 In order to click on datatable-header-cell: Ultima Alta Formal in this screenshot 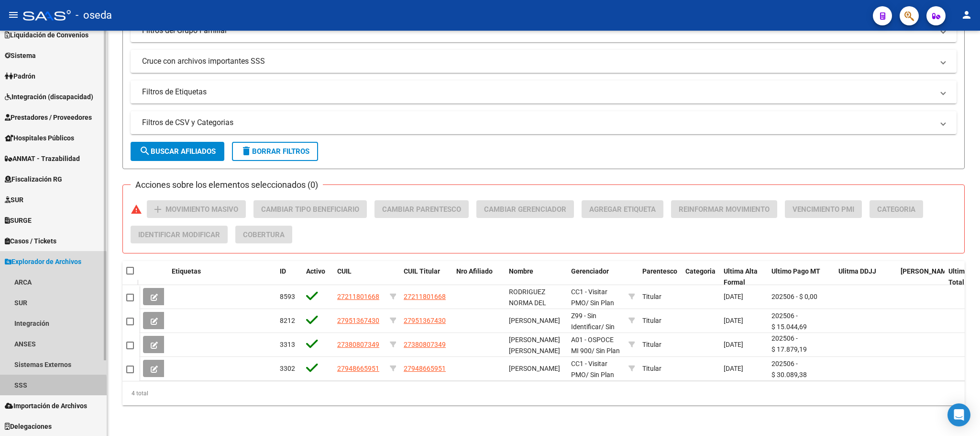, I will do `click(744, 277)`.